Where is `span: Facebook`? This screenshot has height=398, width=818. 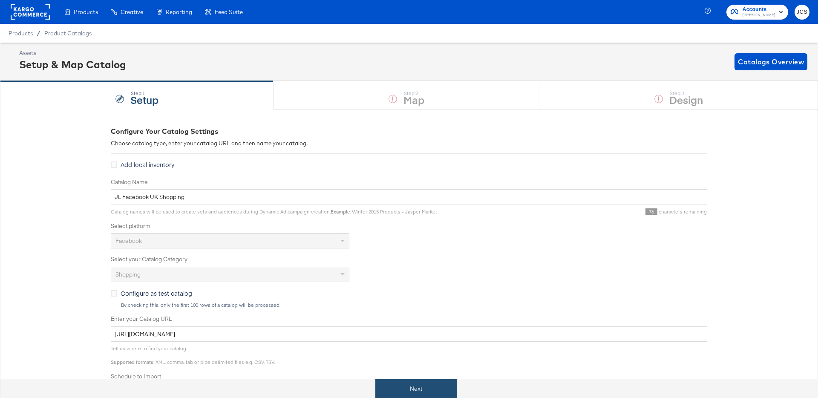 span: Facebook is located at coordinates (129, 241).